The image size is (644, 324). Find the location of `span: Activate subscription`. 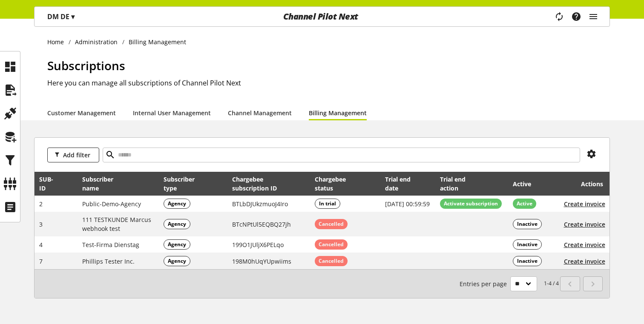

span: Activate subscription is located at coordinates (470, 204).